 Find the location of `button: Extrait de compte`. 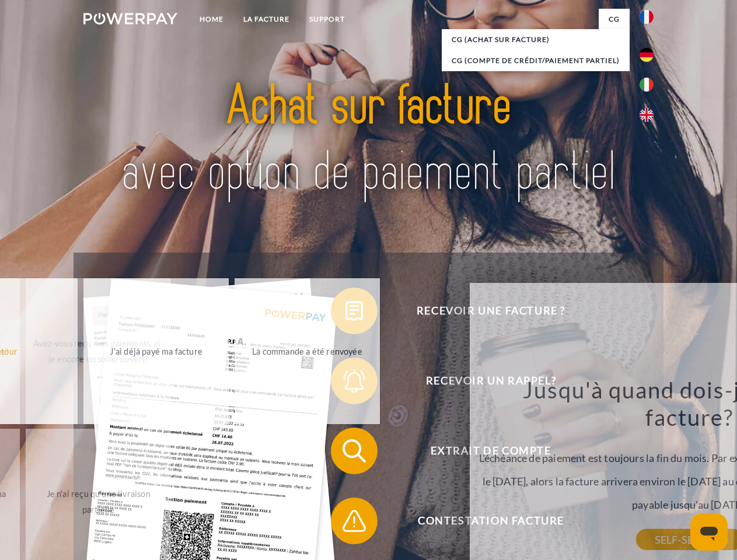

button: Extrait de compte is located at coordinates (482, 451).